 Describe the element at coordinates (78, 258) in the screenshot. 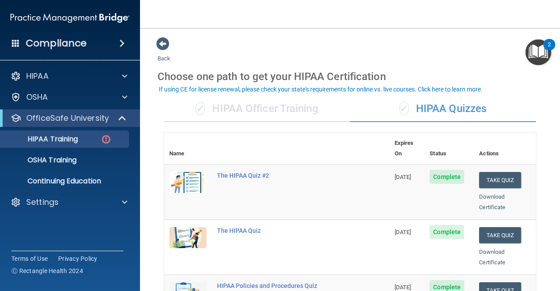

I see `a: Privacy Policy` at that location.